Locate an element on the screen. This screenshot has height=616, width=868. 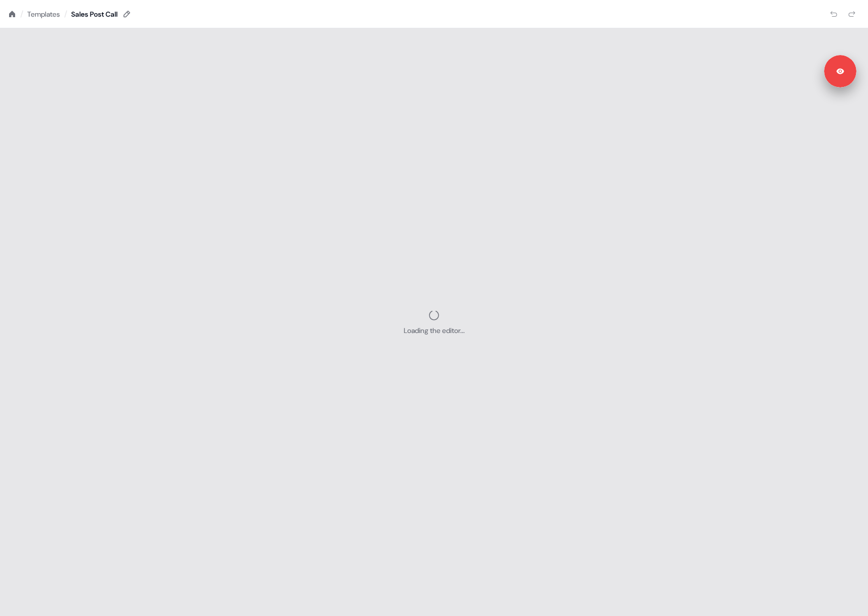
a: Templates is located at coordinates (43, 14).